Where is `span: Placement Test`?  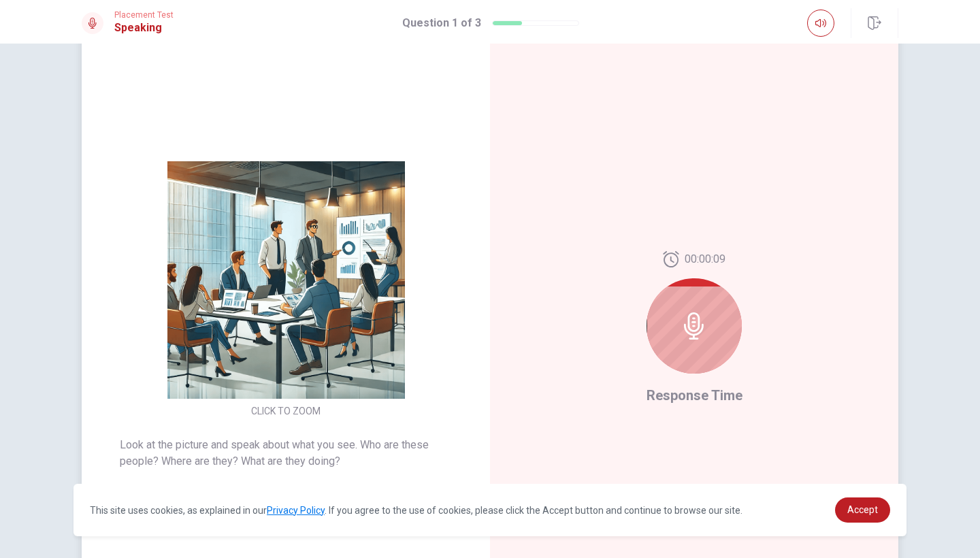 span: Placement Test is located at coordinates (143, 15).